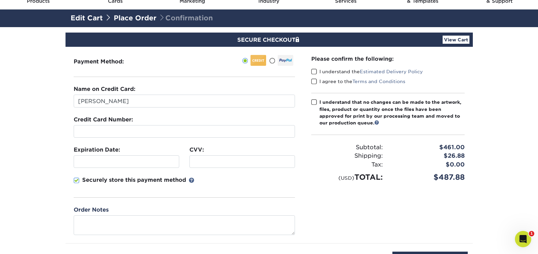 This screenshot has height=254, width=538. Describe the element at coordinates (379, 81) in the screenshot. I see `a: Terms and Conditions` at that location.